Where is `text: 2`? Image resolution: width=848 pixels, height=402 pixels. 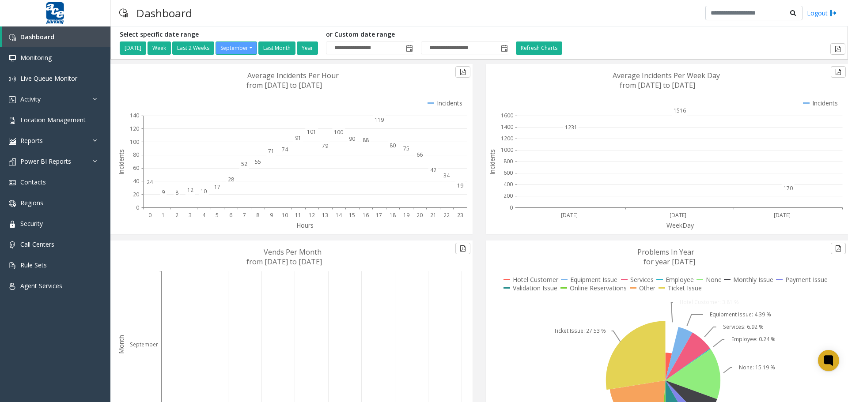 text: 2 is located at coordinates (177, 215).